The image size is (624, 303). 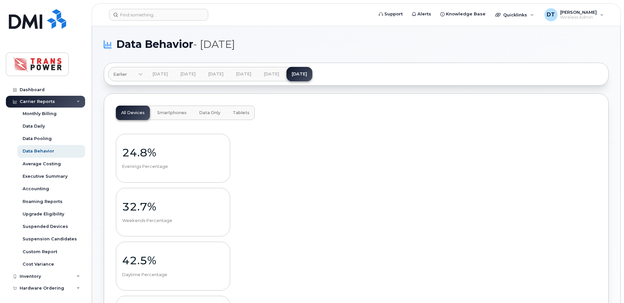 I want to click on a: Earlier, so click(x=125, y=74).